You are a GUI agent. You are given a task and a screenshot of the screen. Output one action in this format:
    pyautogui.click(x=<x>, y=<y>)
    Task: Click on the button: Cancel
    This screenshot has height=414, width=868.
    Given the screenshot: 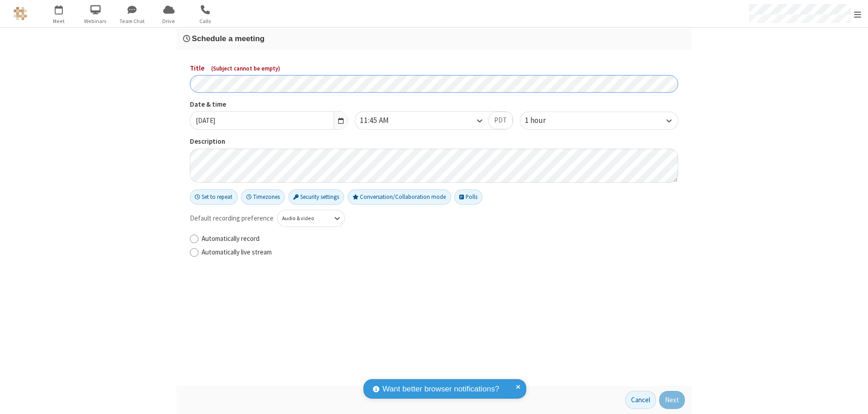 What is the action you would take?
    pyautogui.click(x=641, y=400)
    